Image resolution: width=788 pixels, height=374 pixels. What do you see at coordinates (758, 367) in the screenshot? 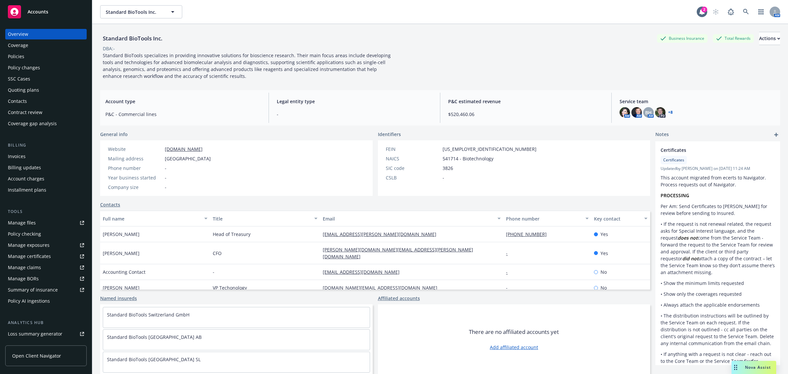
I see `span: Nova Assist` at bounding box center [758, 367].